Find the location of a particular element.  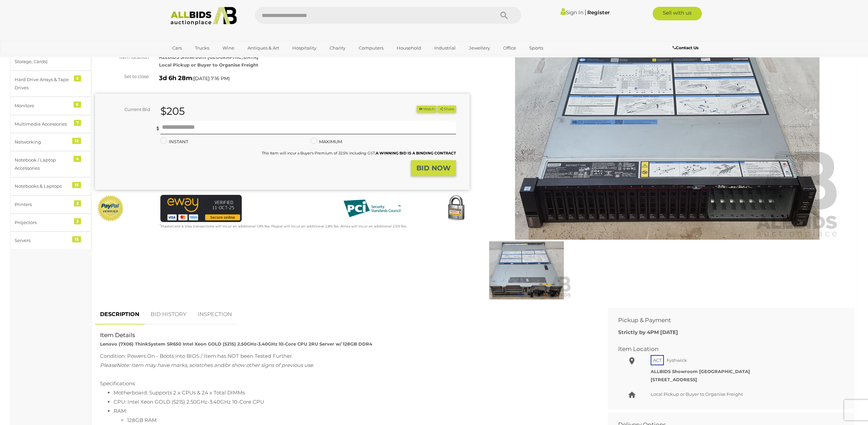

li: Motherboard: Supports 2 x CPUs & 24 x Total DIMMs is located at coordinates (353, 392).